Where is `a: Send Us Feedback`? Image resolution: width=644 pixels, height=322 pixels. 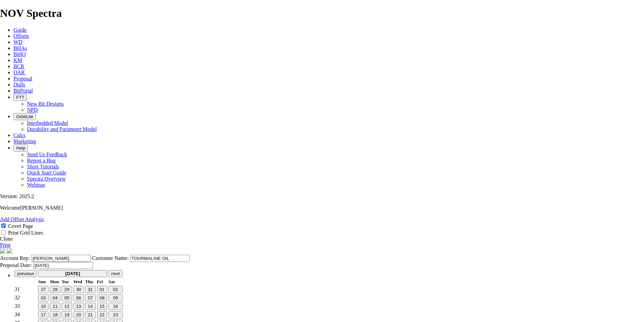 a: Send Us Feedback is located at coordinates (47, 154).